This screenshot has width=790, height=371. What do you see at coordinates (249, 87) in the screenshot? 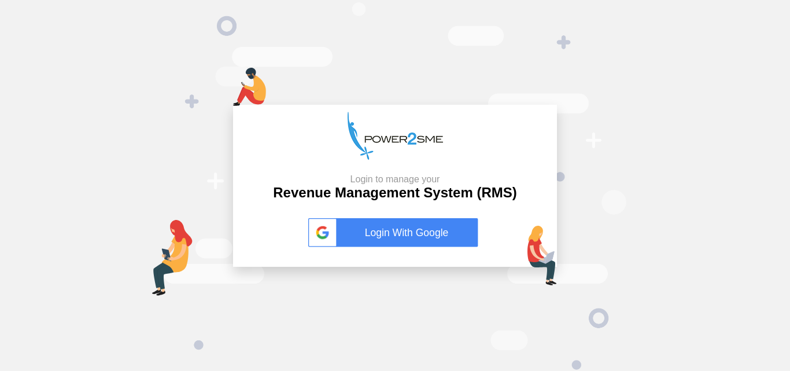
I see `img: mob-login.png` at bounding box center [249, 87].